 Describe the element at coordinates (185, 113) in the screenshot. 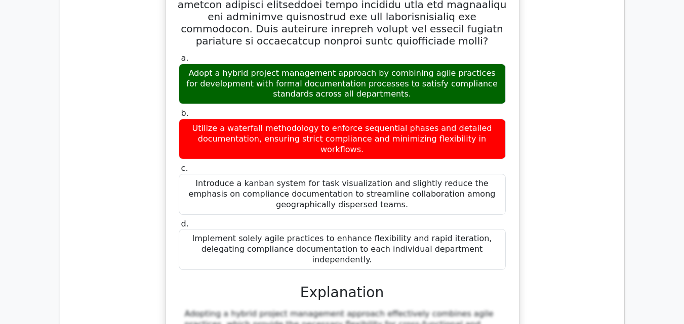

I see `span: b.` at that location.